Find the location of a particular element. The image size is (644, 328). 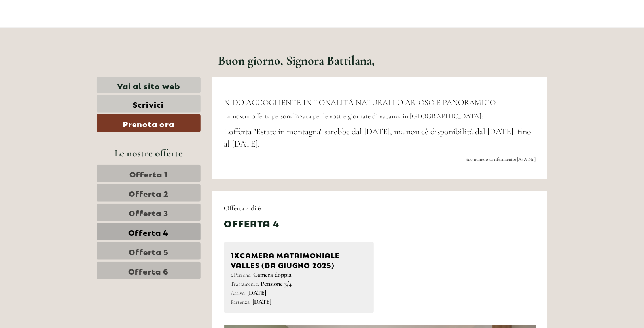

span: Offerta 4 is located at coordinates (148, 232).